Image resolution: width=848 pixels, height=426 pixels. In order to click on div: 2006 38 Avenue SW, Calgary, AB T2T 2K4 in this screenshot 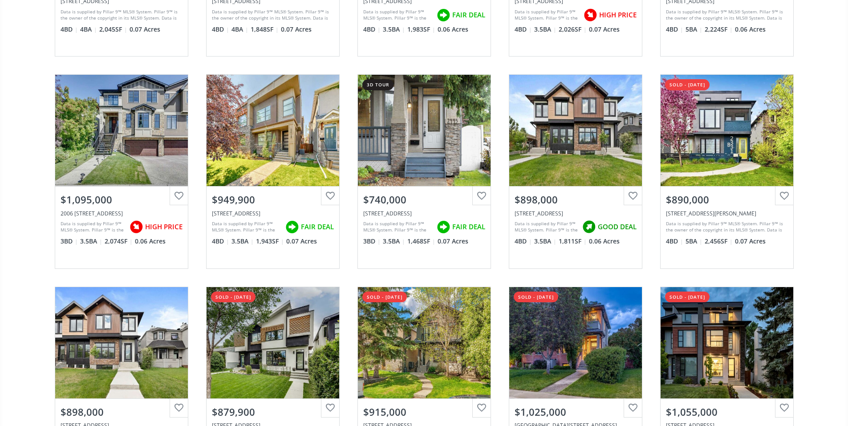, I will do `click(121, 213)`.